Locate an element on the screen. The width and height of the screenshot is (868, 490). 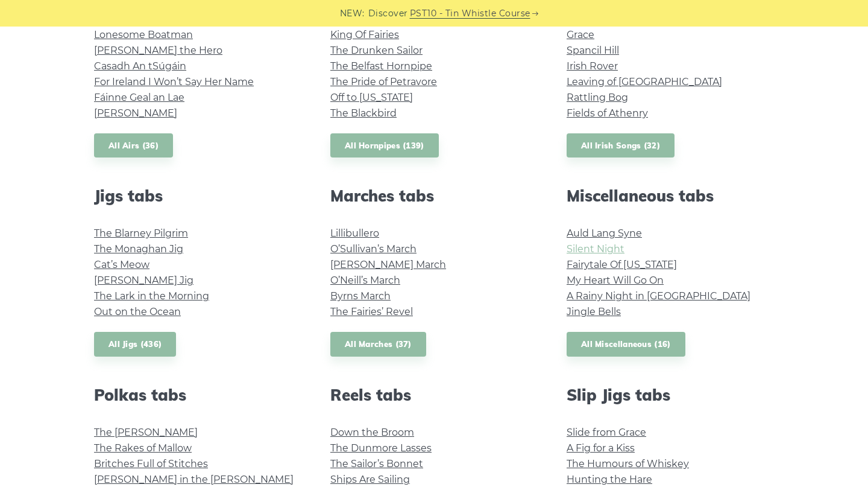
a: All Airs (36) is located at coordinates (133, 146).